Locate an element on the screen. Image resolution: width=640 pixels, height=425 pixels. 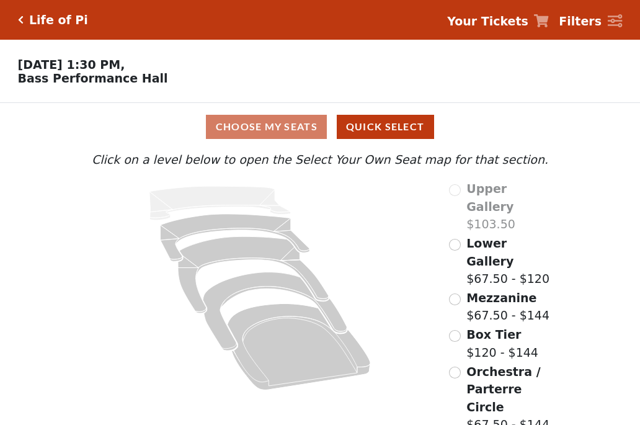
button: Quick Select is located at coordinates (385, 127).